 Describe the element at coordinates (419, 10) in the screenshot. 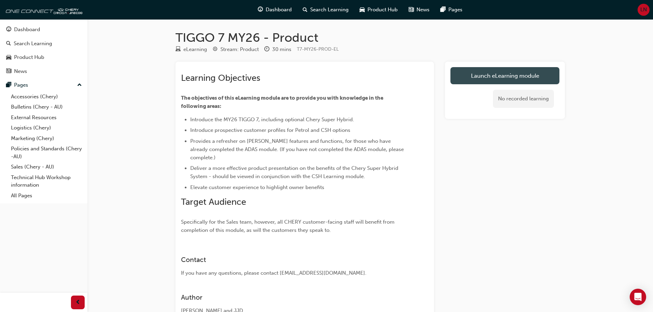

I see `a: news-iconNews` at that location.